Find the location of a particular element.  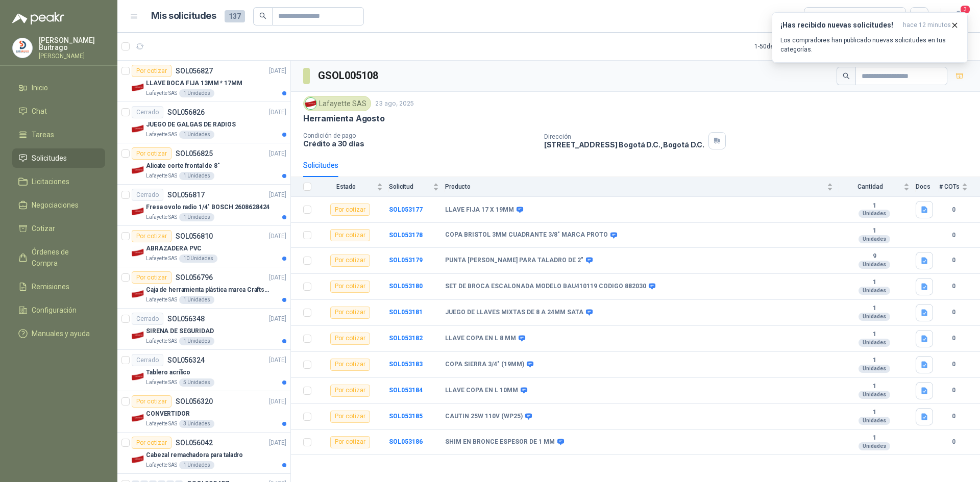

p: LLAVE BOCA FIJA 13MM * 17MM is located at coordinates (194, 83).